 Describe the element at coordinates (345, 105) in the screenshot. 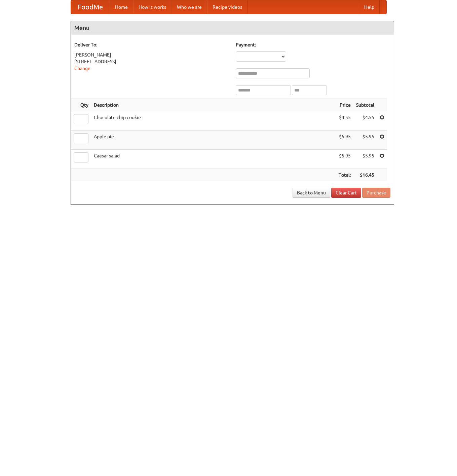

I see `th: Price` at that location.